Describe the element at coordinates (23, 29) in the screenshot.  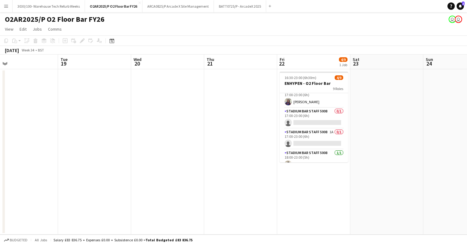
I see `span: Edit` at that location.